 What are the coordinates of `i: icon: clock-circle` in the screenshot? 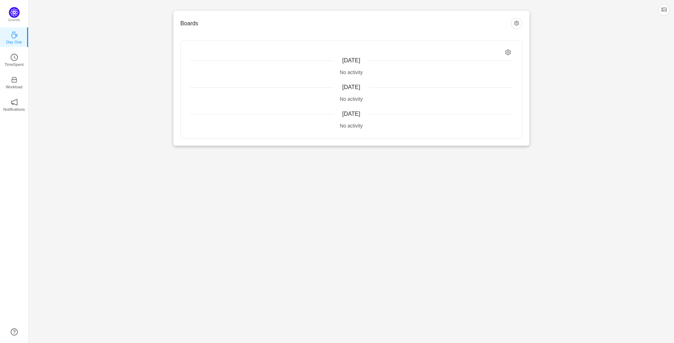 It's located at (14, 57).